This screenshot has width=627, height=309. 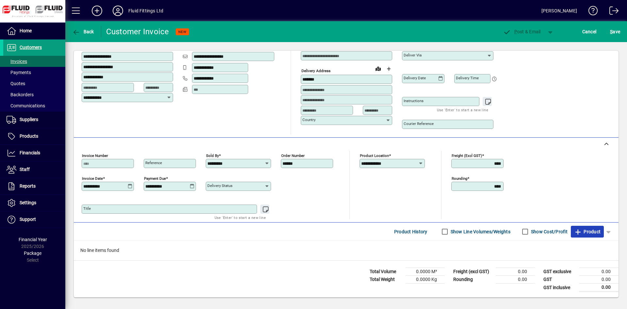 I want to click on a: Support, so click(x=34, y=220).